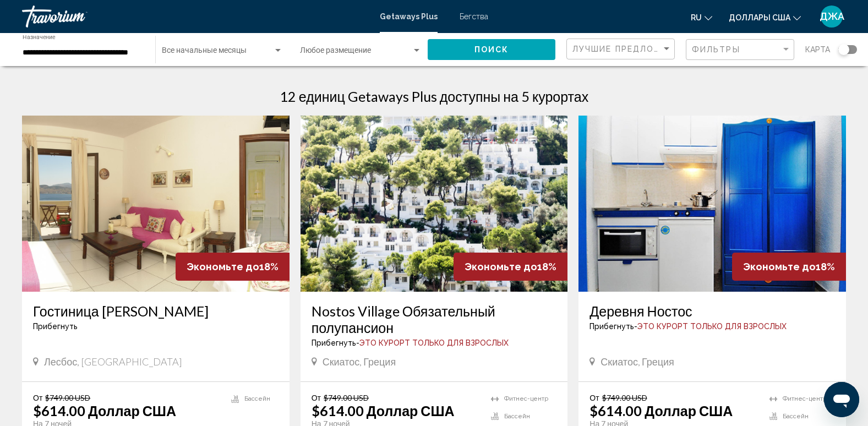  I want to click on h1: 12 единиц Getaways Plus доступны на 5 курортах, so click(434, 96).